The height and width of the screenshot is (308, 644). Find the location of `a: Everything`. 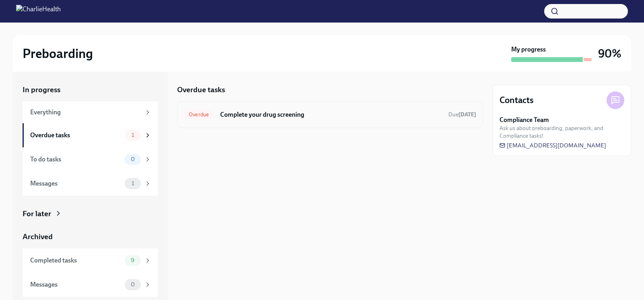

a: Everything is located at coordinates (90, 113).